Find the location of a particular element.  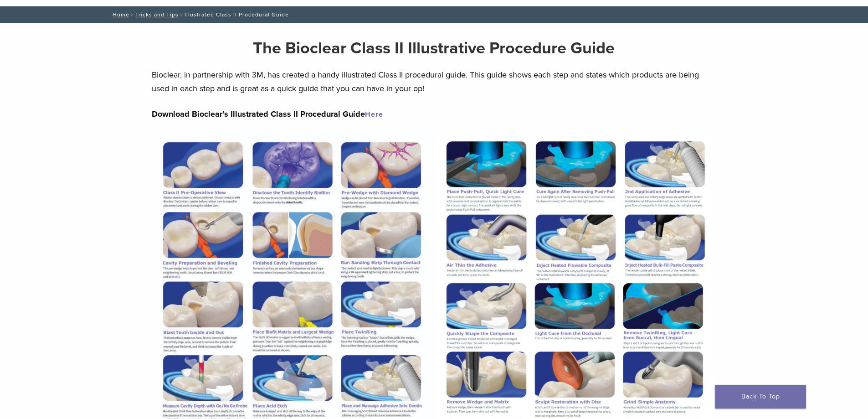

a: Tricks and Tips is located at coordinates (156, 15).